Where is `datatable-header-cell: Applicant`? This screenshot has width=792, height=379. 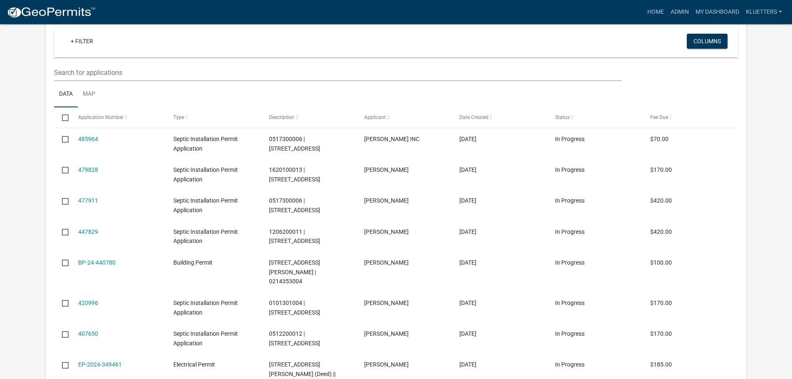
datatable-header-cell: Applicant is located at coordinates (404, 117).